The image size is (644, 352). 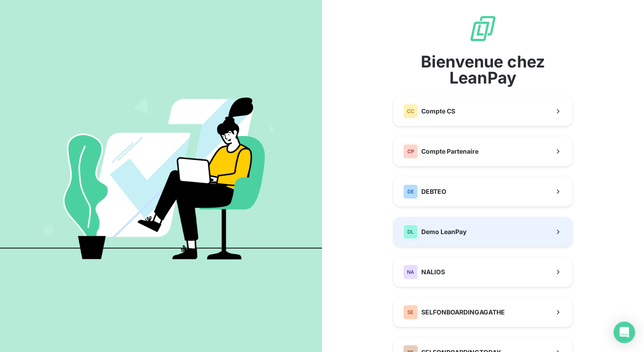 What do you see at coordinates (411, 272) in the screenshot?
I see `div: NA` at bounding box center [411, 272].